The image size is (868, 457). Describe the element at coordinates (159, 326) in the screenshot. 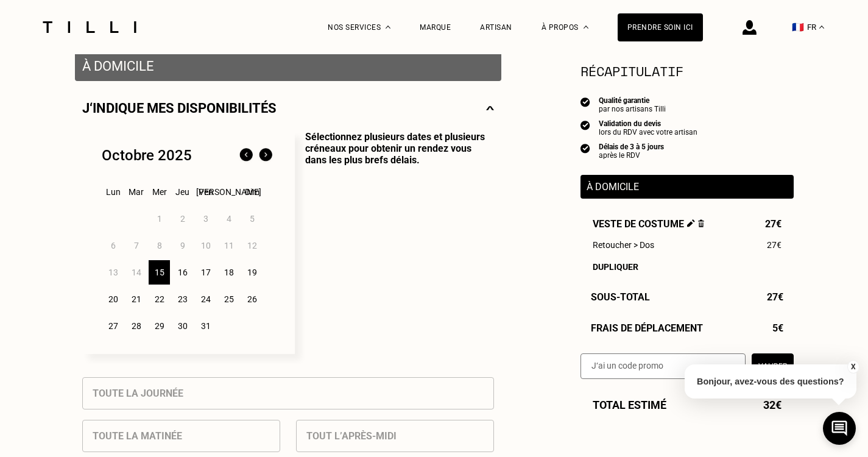

I see `div: 29` at that location.